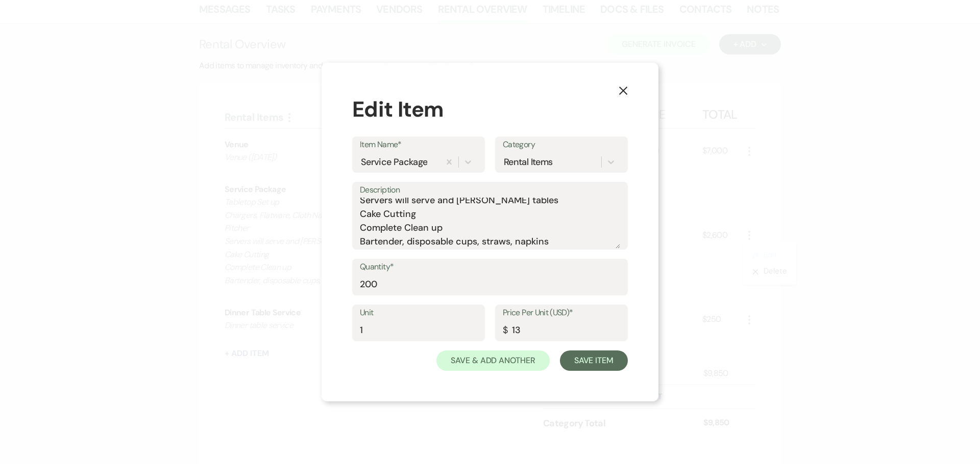  What do you see at coordinates (490, 223) in the screenshot?
I see `textarea: Tabletop Set up Chargers, Flatware, Cloth Napkin, Water glass, Champagne Flute, Water Pitcher Ser...` at bounding box center [490, 223].